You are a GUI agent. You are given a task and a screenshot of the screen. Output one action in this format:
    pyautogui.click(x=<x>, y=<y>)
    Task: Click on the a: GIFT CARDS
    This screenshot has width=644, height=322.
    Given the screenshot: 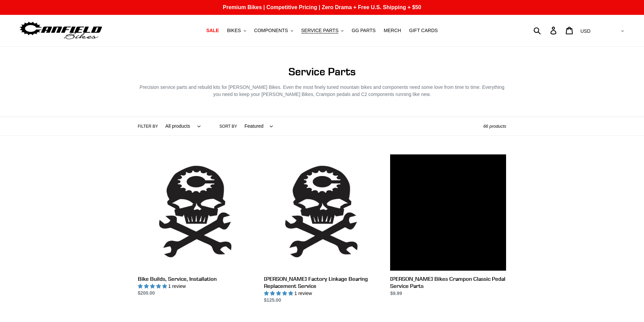 What is the action you would take?
    pyautogui.click(x=423, y=30)
    